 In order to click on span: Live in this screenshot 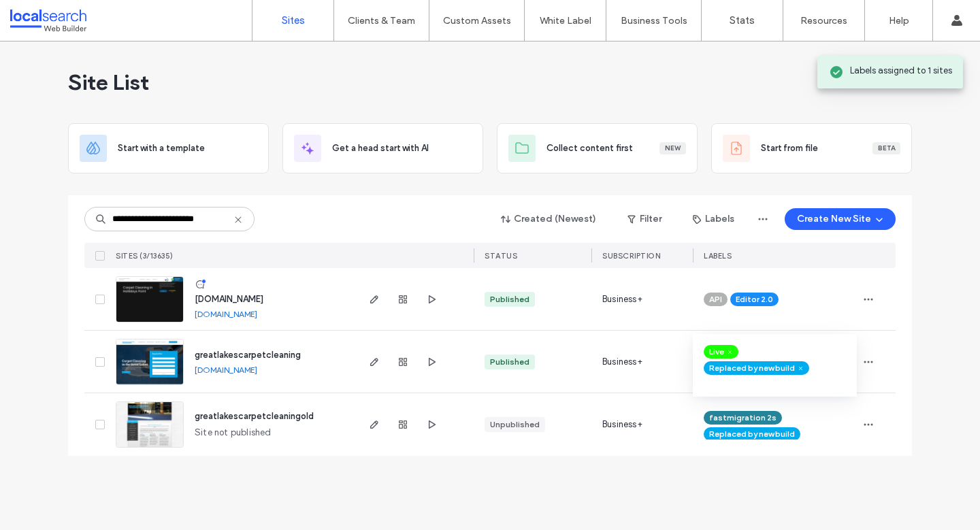, I will do `click(716, 352)`.